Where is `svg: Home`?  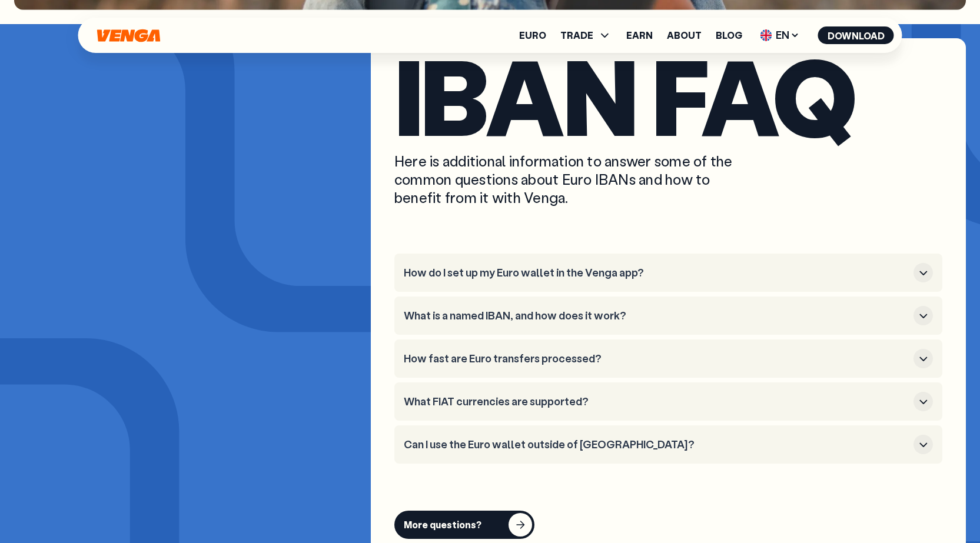
svg: Home is located at coordinates (129, 35).